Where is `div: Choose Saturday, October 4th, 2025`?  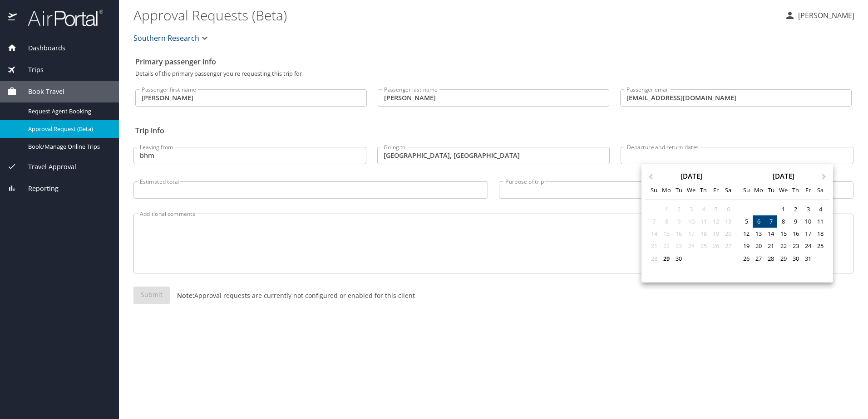
div: Choose Saturday, October 4th, 2025 is located at coordinates (820, 209).